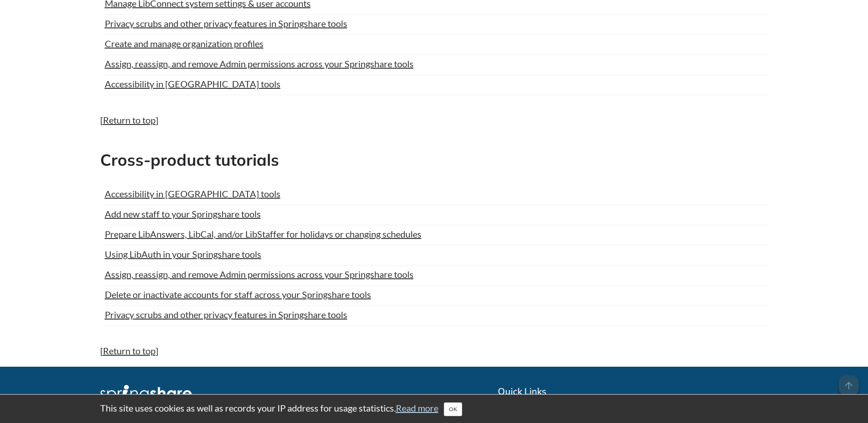  Describe the element at coordinates (146, 394) in the screenshot. I see `img: Springshare` at that location.